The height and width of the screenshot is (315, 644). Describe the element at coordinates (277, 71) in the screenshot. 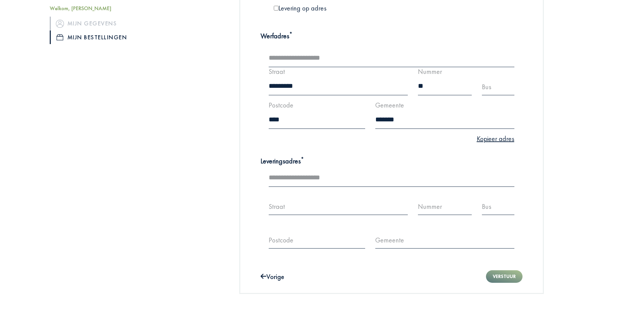

I see `label: Straat` at that location.